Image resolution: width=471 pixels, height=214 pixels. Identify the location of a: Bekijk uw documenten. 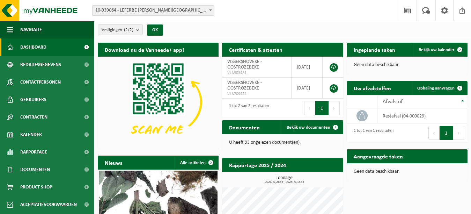
(312, 127).